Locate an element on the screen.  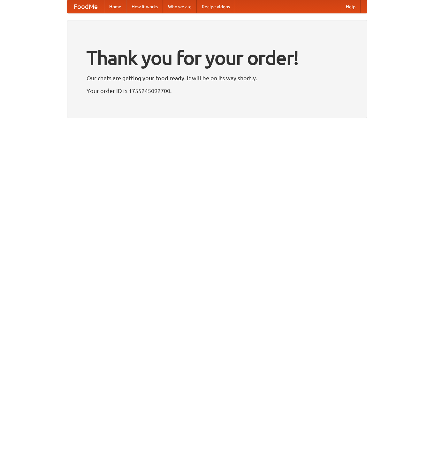
p: Our chefs are getting your food ready. It will be on its way shortly. is located at coordinates (217, 78).